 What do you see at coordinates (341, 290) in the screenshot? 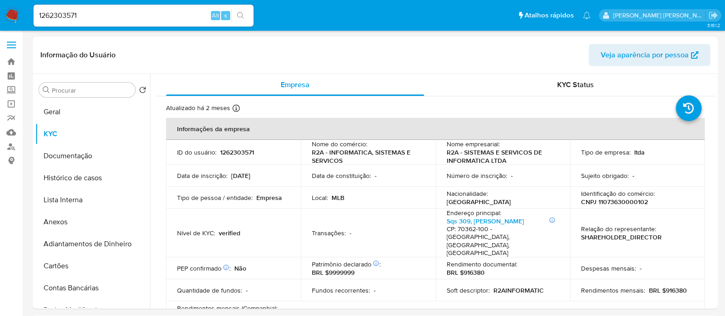
I see `p: Fundos recorrentes :` at bounding box center [341, 290].